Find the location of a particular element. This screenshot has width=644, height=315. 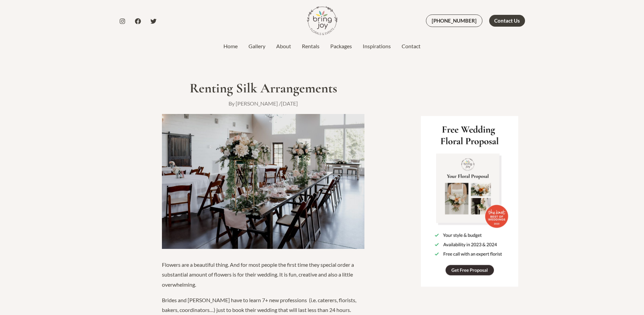

a: Instagram is located at coordinates (122, 21).